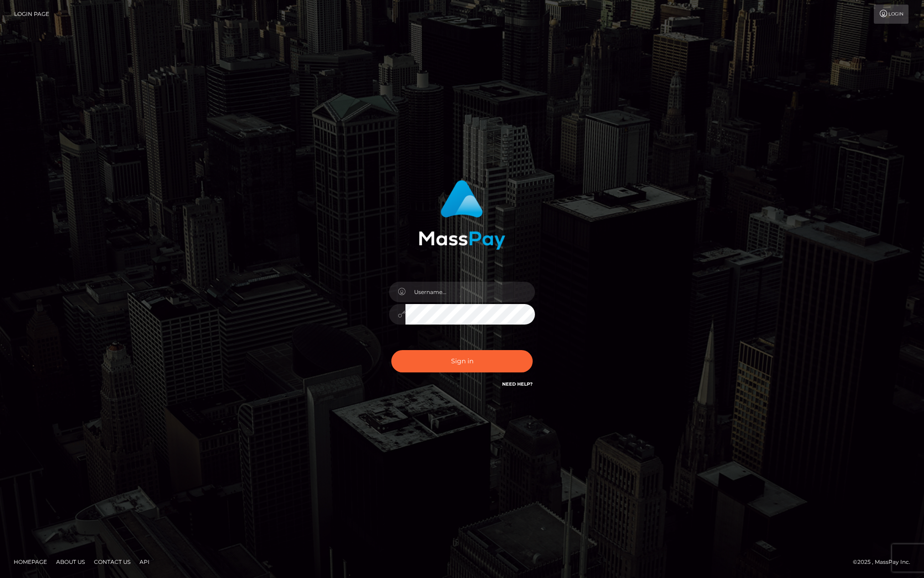 This screenshot has width=924, height=578. What do you see at coordinates (31, 14) in the screenshot?
I see `a: Login Page` at bounding box center [31, 14].